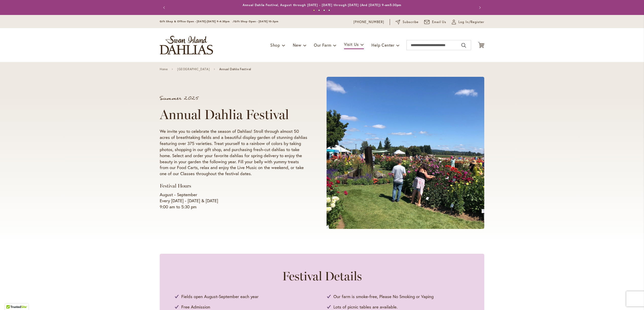 This screenshot has height=310, width=644. Describe the element at coordinates (383, 297) in the screenshot. I see `span: Our farm is smoke-free, Please No Smoking or Vaping` at that location.